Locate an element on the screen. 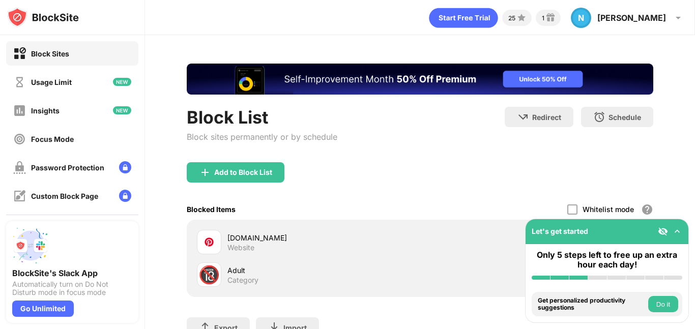 The width and height of the screenshot is (695, 329). div: Password Protection is located at coordinates (68, 167).